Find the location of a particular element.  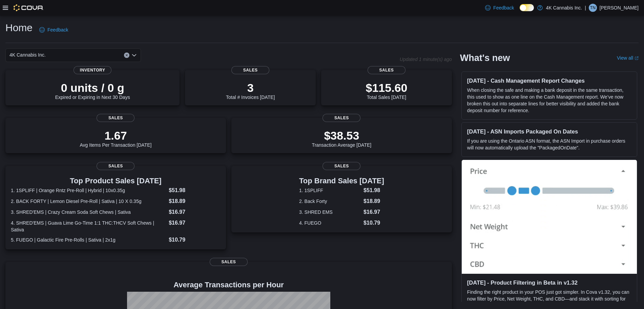

p: Updated 1 minute(s) ago is located at coordinates (426, 59).